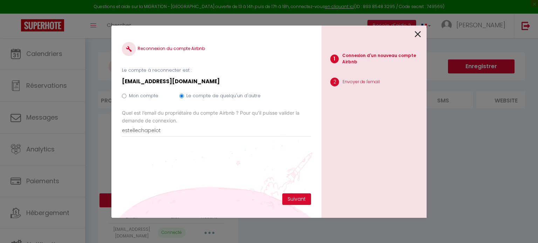 This screenshot has height=243, width=538. What do you see at coordinates (223, 96) in the screenshot?
I see `label: Le compte de quelqu'un d'autre` at bounding box center [223, 96].